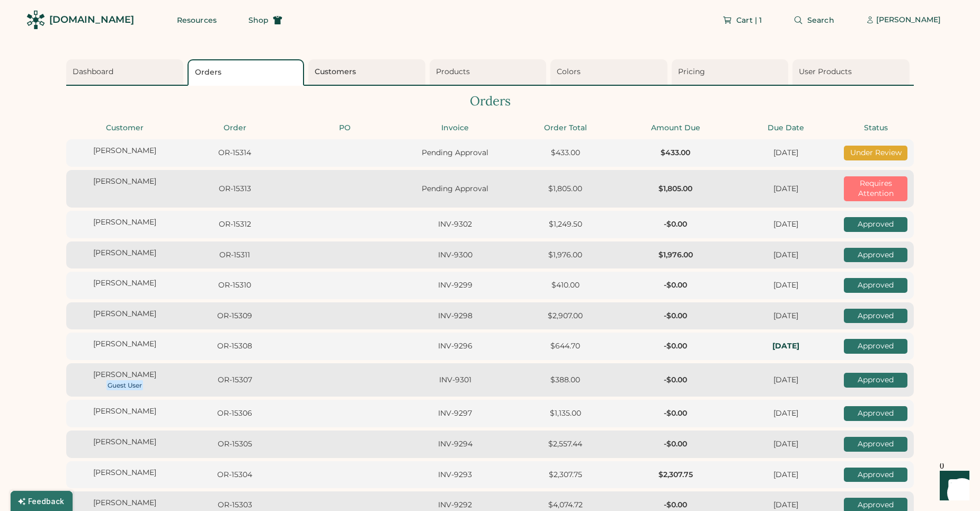  I want to click on div: OR-15312, so click(235, 224).